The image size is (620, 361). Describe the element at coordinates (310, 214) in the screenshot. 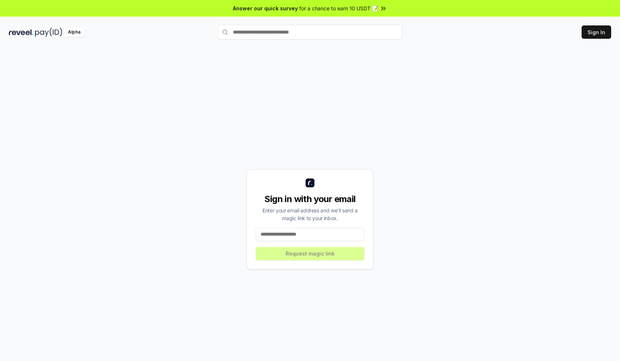

I see `div: Enter your email address and we’ll send a magic link to your inbox.` at that location.